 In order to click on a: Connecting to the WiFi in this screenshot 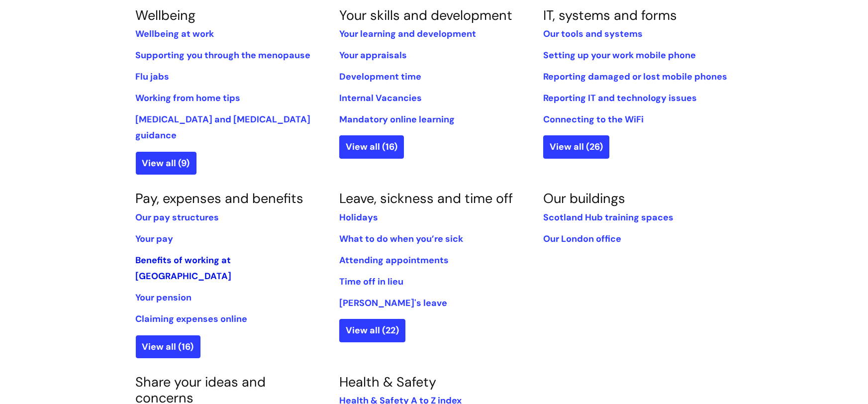, I will do `click(594, 119)`.